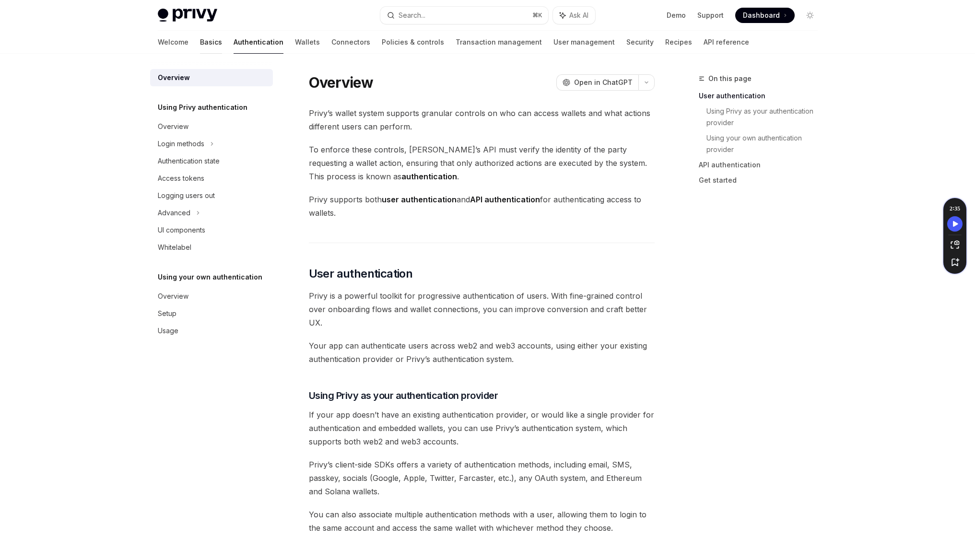 This screenshot has height=560, width=975. I want to click on div: UI components, so click(182, 230).